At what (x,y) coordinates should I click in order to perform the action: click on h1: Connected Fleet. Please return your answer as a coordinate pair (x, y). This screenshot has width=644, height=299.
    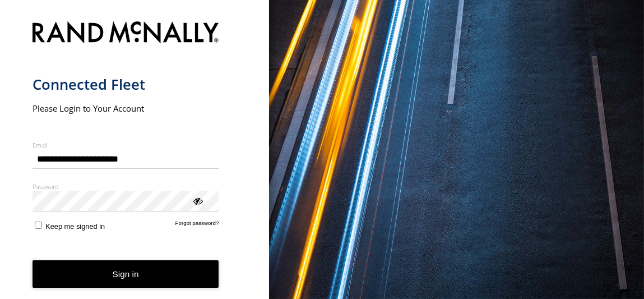
    Looking at the image, I should click on (126, 84).